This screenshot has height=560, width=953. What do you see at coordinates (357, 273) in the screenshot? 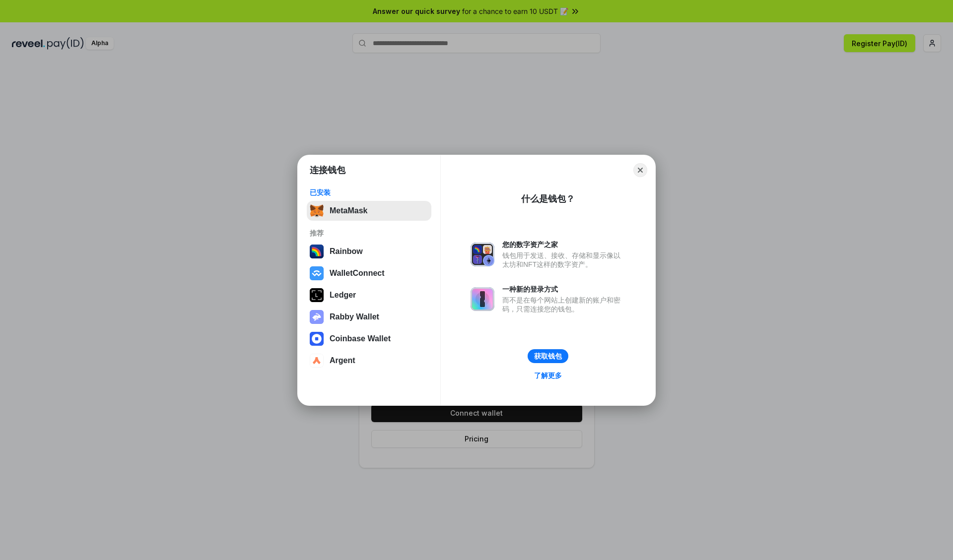
I see `div: WalletConnect` at bounding box center [357, 273].